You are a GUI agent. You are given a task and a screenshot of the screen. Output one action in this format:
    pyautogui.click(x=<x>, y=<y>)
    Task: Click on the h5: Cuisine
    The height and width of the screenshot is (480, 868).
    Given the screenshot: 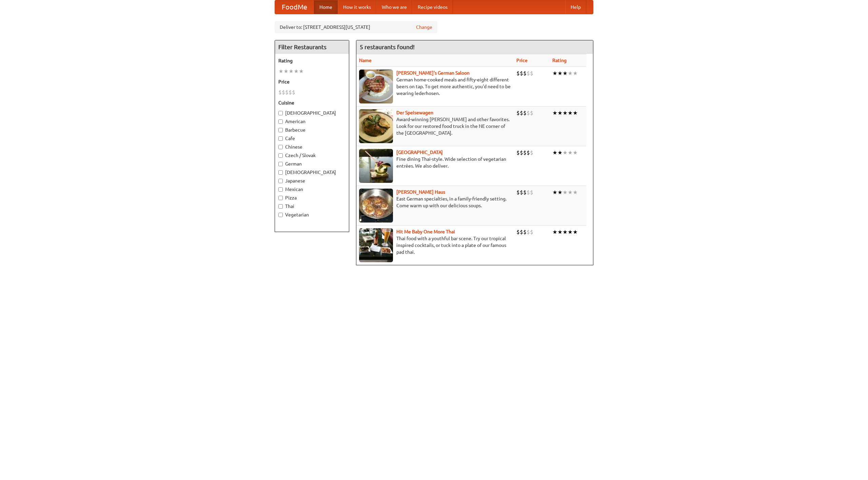 What is the action you would take?
    pyautogui.click(x=312, y=103)
    